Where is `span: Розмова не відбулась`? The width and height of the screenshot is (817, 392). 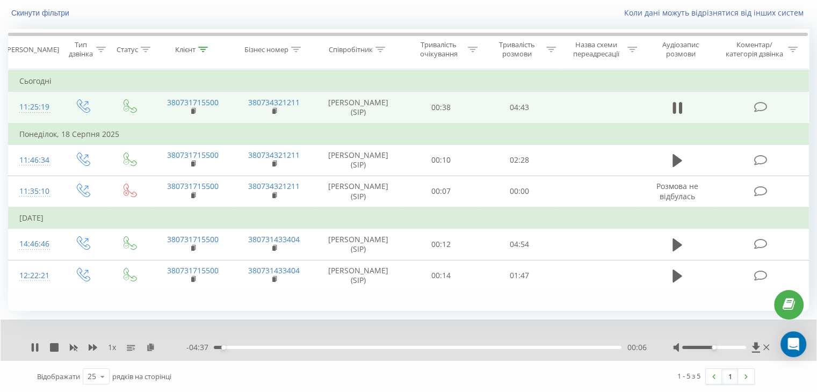
span: Розмова не відбулась is located at coordinates (678, 191).